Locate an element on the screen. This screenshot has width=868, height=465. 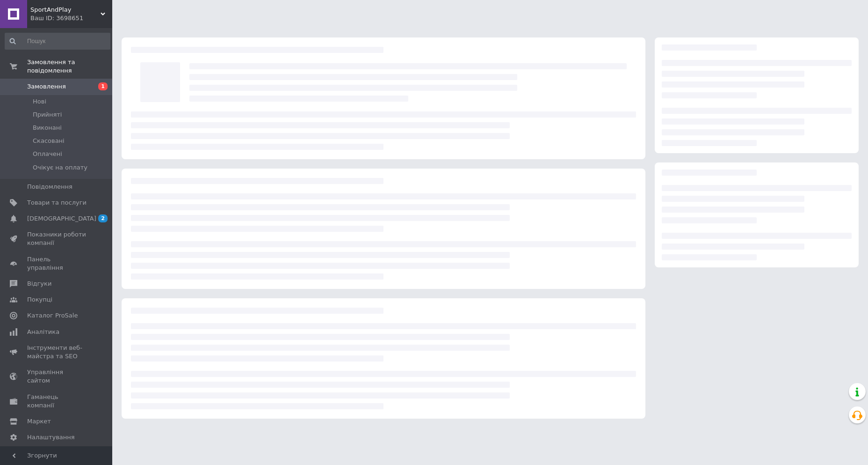
span: Управління сайтом is located at coordinates (56, 376).